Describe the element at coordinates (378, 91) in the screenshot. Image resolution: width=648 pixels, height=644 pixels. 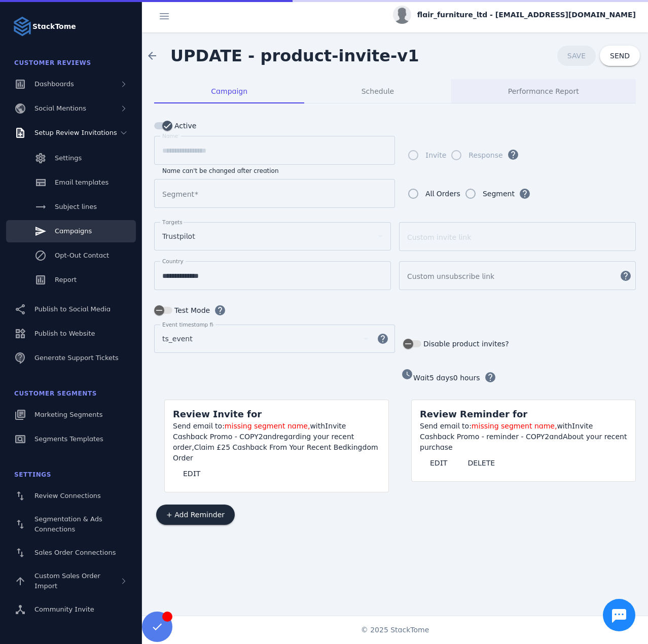
I see `span: Schedule` at that location.